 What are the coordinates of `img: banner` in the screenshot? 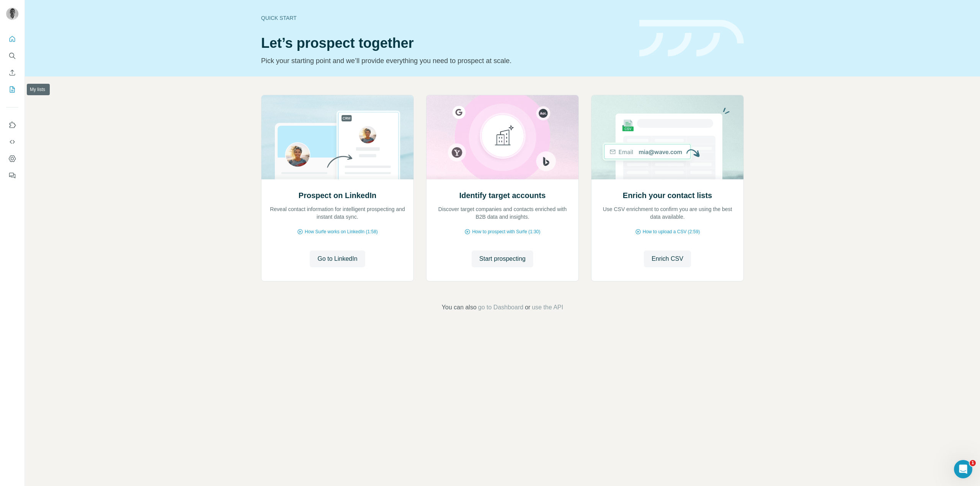 It's located at (691, 38).